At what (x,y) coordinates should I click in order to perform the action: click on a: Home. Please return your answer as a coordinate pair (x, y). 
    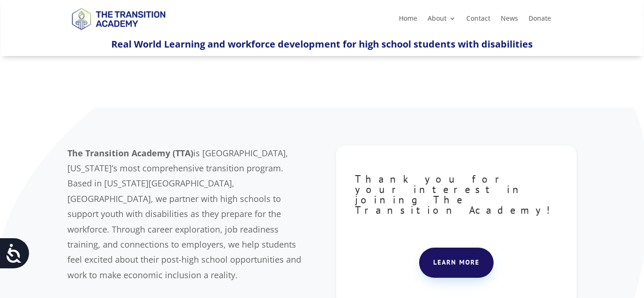
    Looking at the image, I should click on (408, 20).